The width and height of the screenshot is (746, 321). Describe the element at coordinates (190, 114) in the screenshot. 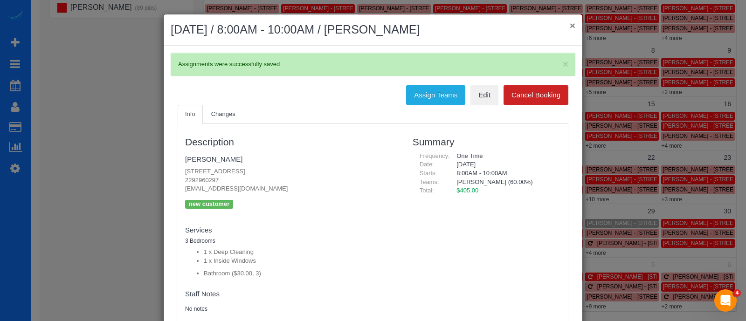

I see `a: Info` at that location.